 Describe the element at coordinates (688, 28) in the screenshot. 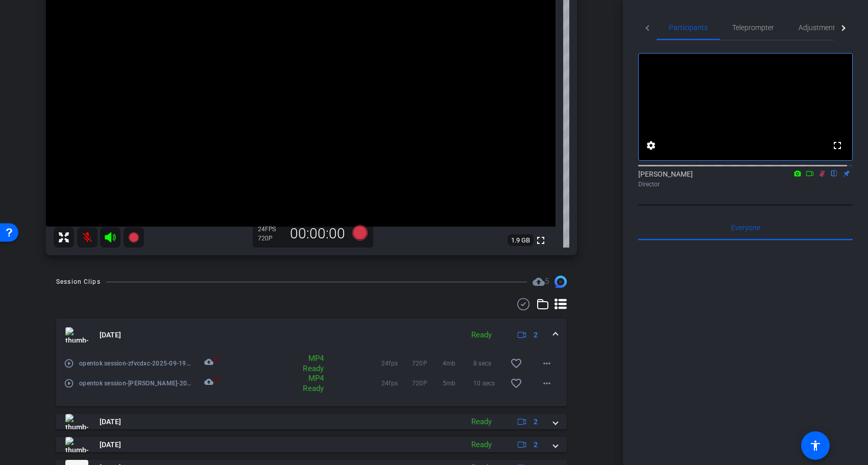

I see `span: Participants` at that location.